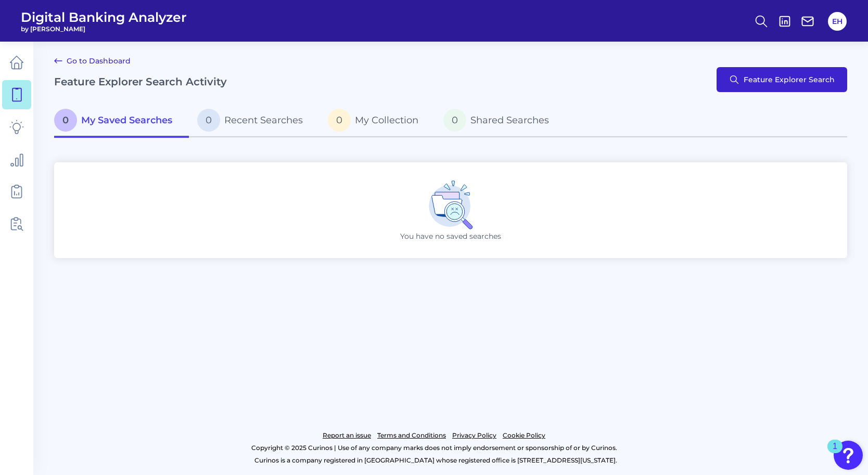 Image resolution: width=868 pixels, height=475 pixels. Describe the element at coordinates (121, 121) in the screenshot. I see `a: 0My Saved Searches` at that location.